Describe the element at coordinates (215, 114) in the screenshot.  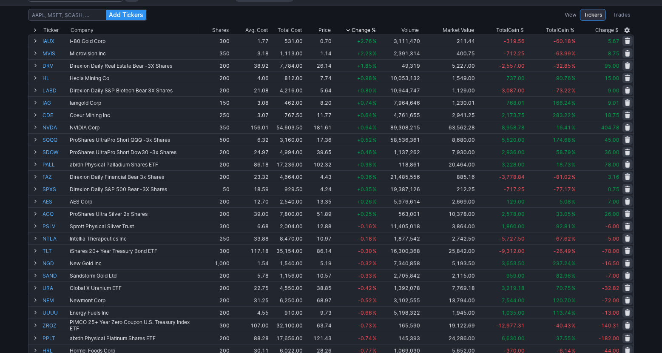
I see `td: 250` at that location.